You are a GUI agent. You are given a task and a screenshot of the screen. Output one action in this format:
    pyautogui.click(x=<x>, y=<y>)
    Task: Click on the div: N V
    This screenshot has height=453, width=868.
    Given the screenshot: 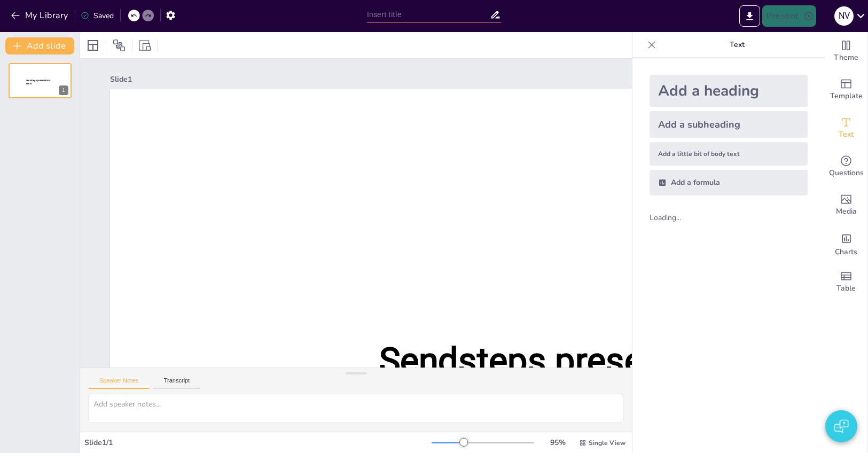 What is the action you would take?
    pyautogui.click(x=844, y=16)
    